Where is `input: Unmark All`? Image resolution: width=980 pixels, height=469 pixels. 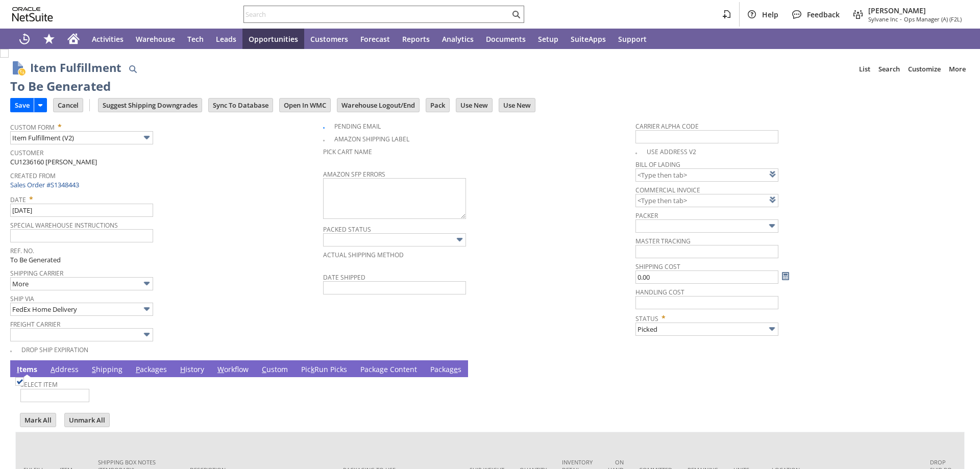
input: Unmark All is located at coordinates (87, 419).